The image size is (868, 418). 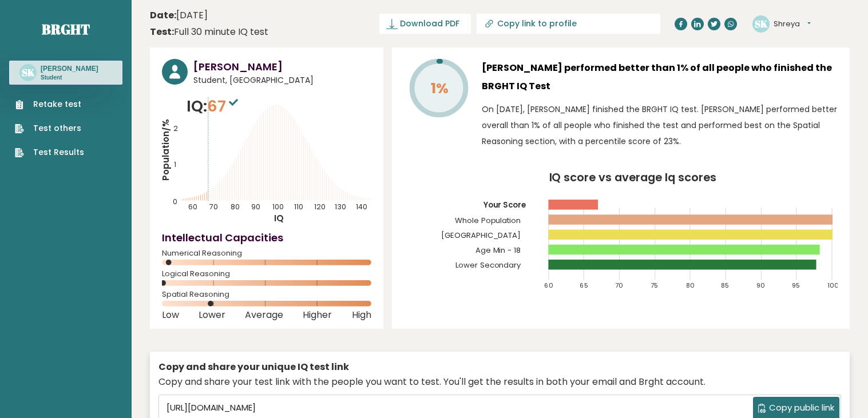 What do you see at coordinates (49, 128) in the screenshot?
I see `a: Test others` at bounding box center [49, 128].